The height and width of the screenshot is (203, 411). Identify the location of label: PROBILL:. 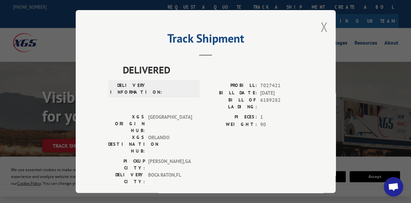
(231, 86).